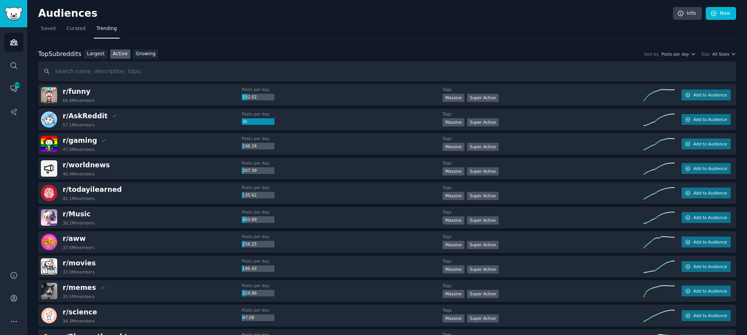 Image resolution: width=747 pixels, height=335 pixels. Describe the element at coordinates (107, 29) in the screenshot. I see `span: Trending` at that location.